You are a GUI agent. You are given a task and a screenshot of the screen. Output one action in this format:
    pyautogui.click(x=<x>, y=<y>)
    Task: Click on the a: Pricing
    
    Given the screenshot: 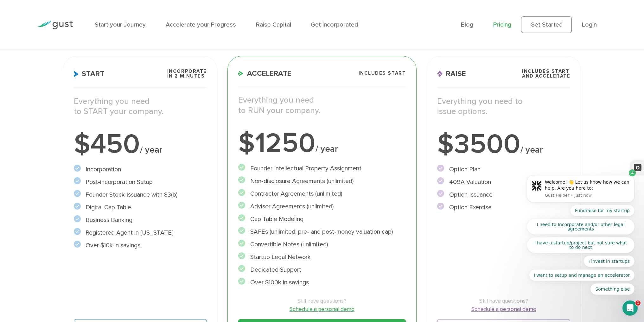 What is the action you would take?
    pyautogui.click(x=502, y=24)
    